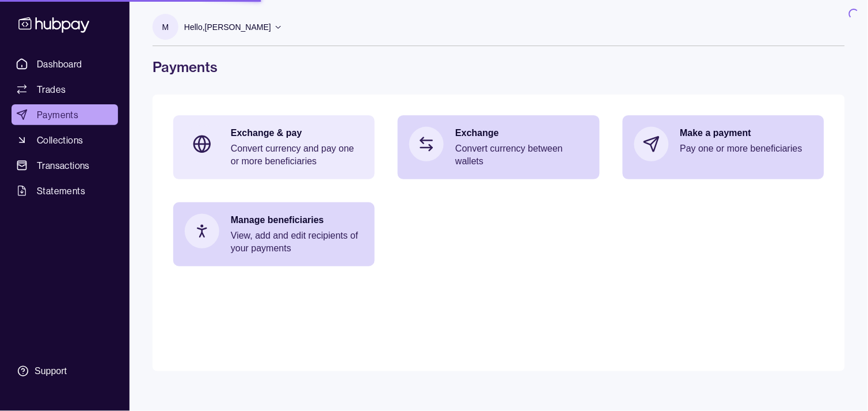  I want to click on span: Payments, so click(58, 114).